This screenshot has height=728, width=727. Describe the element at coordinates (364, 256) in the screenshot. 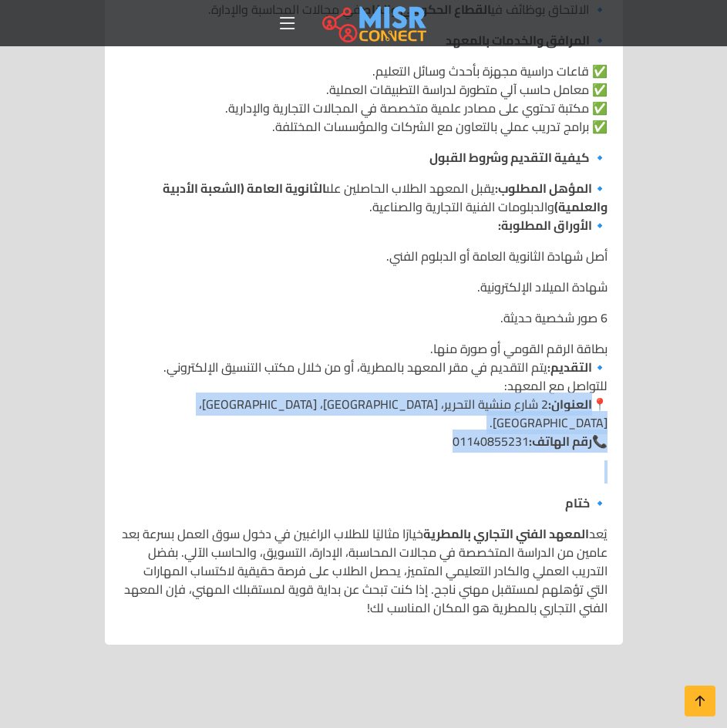

I see `p: أصل شهادة الثانوية العامة أو الدبلوم الفني.` at that location.